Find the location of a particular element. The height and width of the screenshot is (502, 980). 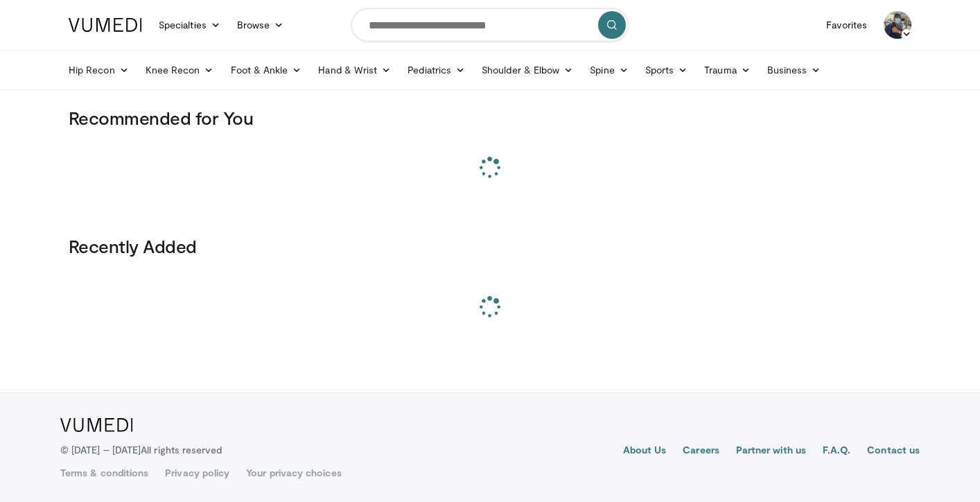

a: Avatar is located at coordinates (898, 25).